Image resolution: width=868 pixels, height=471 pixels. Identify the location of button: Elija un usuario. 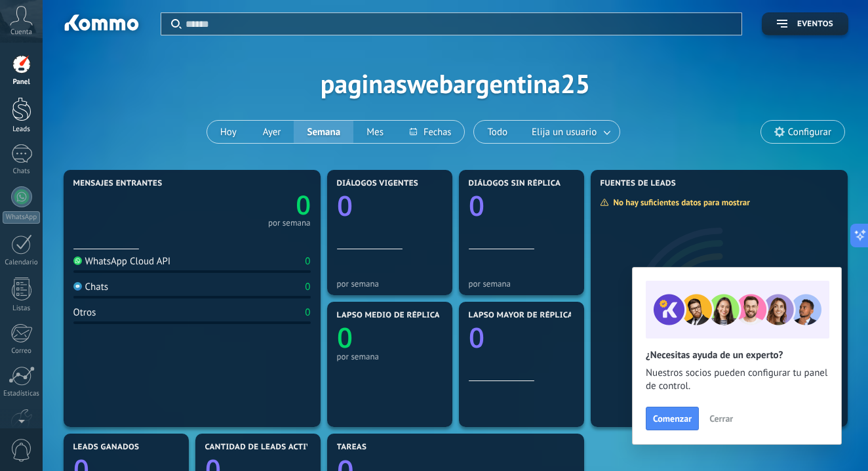
(570, 132).